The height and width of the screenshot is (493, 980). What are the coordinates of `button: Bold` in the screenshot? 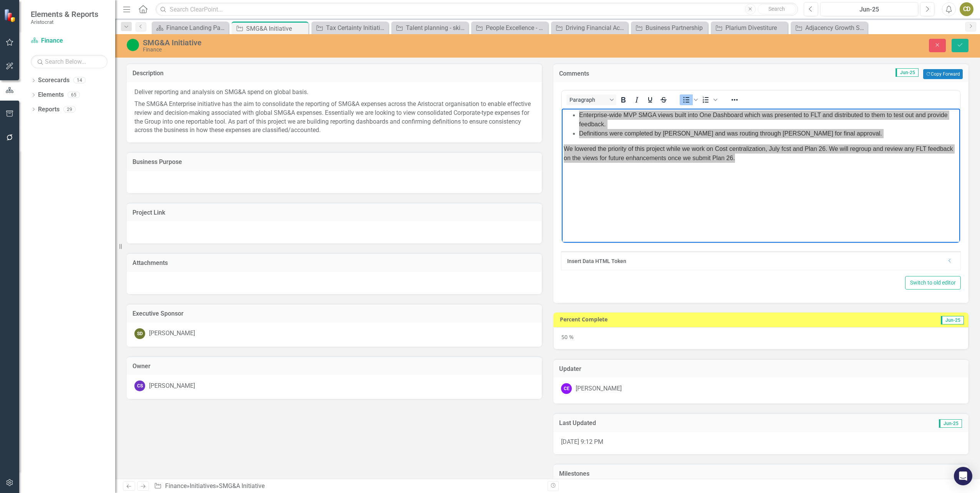 It's located at (624, 100).